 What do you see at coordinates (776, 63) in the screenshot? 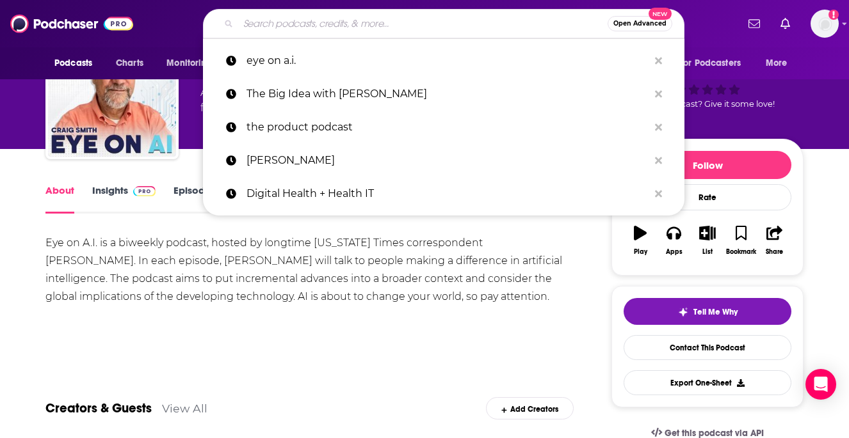
I see `span: More` at bounding box center [776, 63].